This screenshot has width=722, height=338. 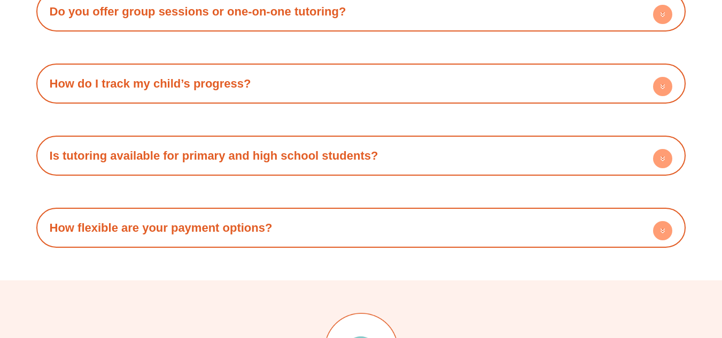 What do you see at coordinates (361, 228) in the screenshot?
I see `div: How flexible are your payment options?` at bounding box center [361, 228].